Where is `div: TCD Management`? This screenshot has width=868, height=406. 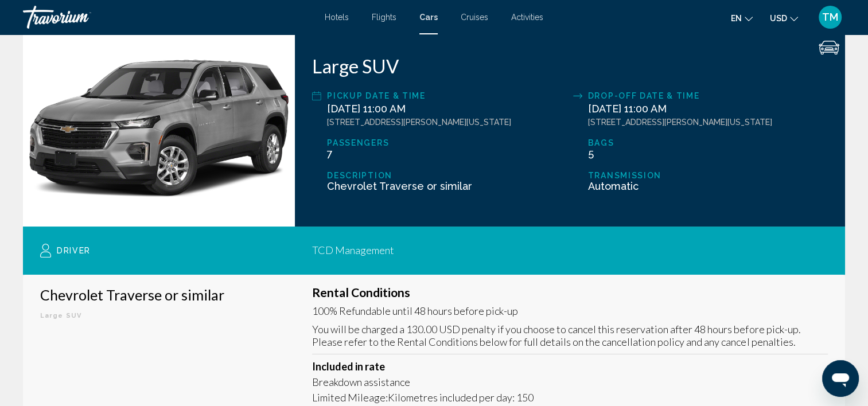 div: TCD Management is located at coordinates (567, 250).